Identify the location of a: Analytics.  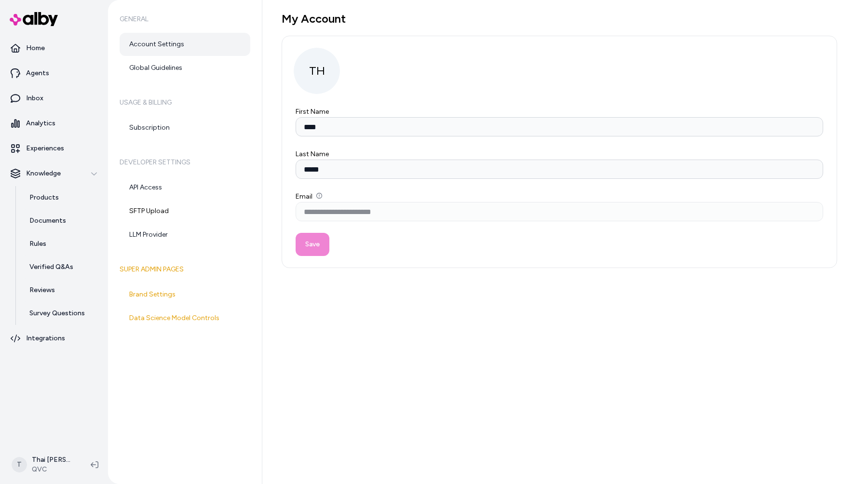
(54, 123).